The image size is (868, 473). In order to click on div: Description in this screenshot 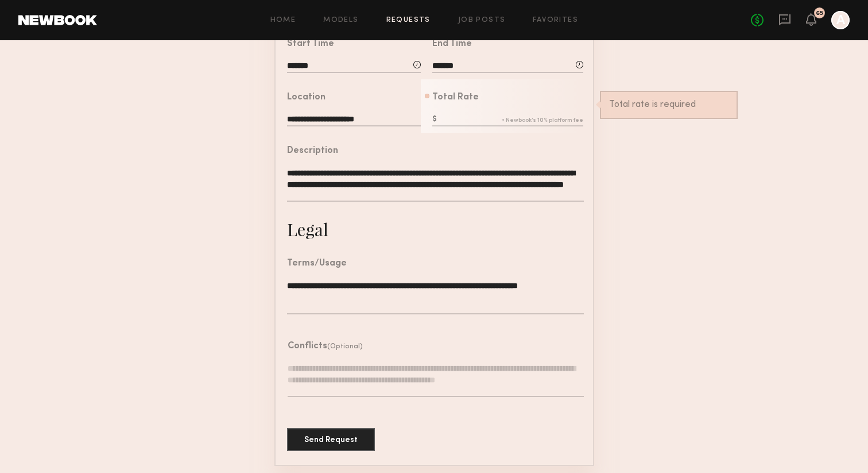, I will do `click(312, 151)`.